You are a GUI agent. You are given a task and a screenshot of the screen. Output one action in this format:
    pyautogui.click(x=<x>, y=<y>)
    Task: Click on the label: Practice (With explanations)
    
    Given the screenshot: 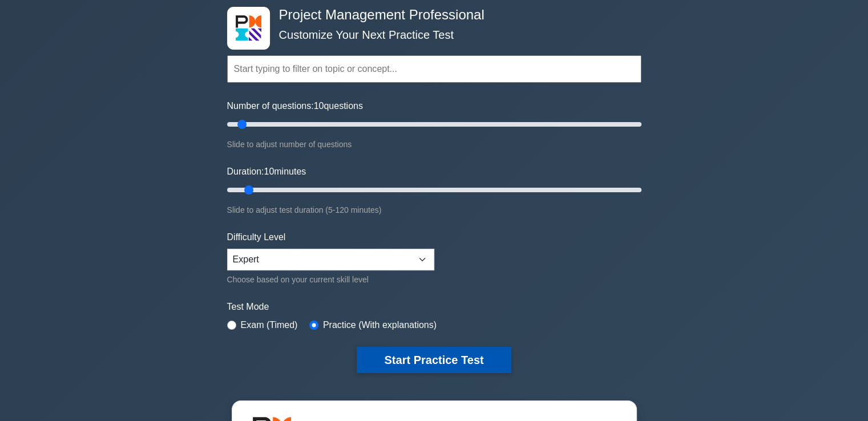 What is the action you would take?
    pyautogui.click(x=379, y=325)
    